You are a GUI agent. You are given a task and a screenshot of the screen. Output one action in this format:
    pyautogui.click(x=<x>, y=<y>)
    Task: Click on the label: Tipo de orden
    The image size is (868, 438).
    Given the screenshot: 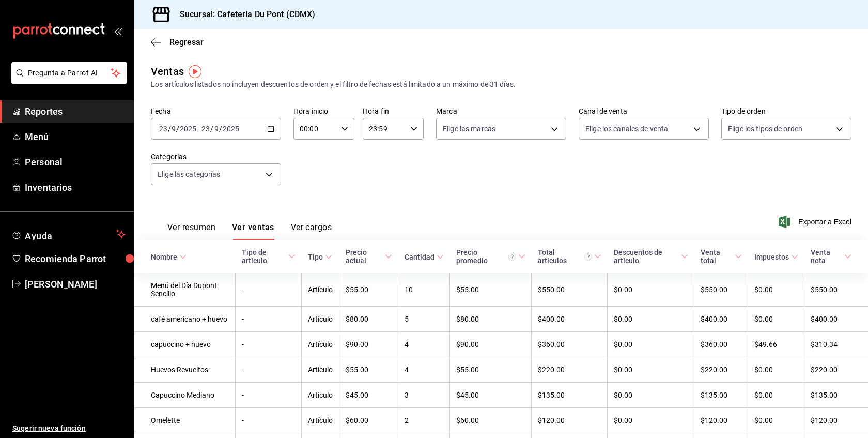 What is the action you would take?
    pyautogui.click(x=786, y=111)
    